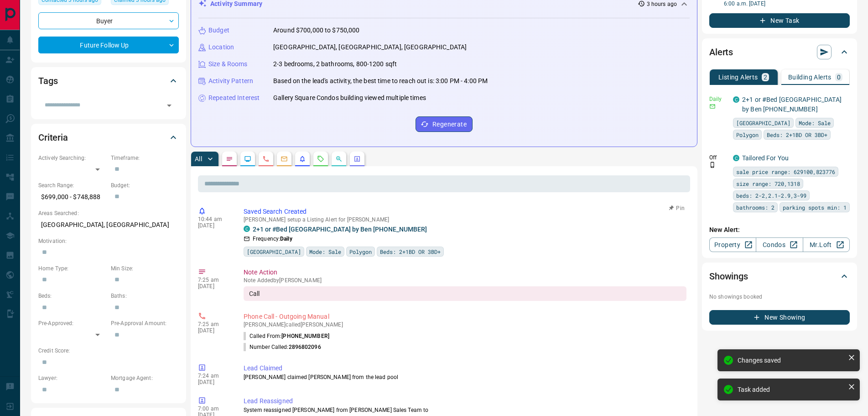  I want to click on span: parking spots min: 1, so click(814, 208).